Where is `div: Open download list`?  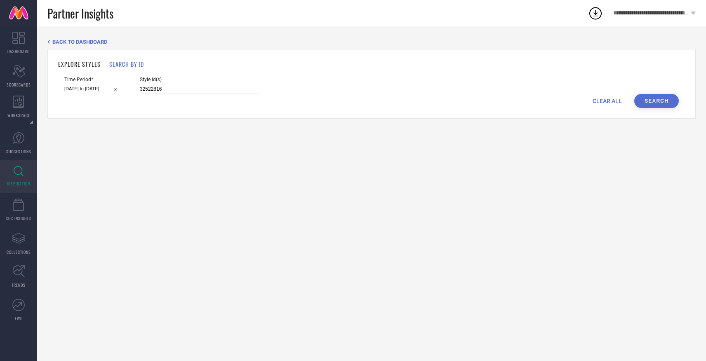
div: Open download list is located at coordinates (595, 13).